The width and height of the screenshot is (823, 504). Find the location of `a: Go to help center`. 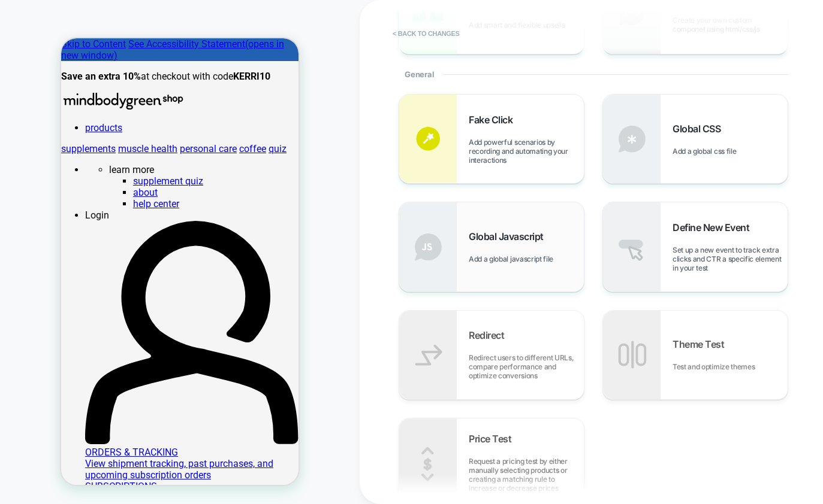

a: Go to help center is located at coordinates (95, 165).